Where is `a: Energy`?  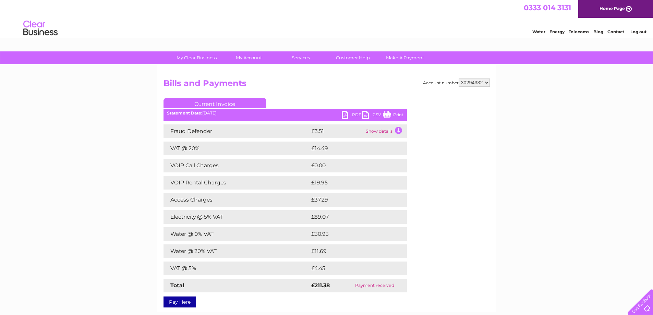 a: Energy is located at coordinates (557, 32).